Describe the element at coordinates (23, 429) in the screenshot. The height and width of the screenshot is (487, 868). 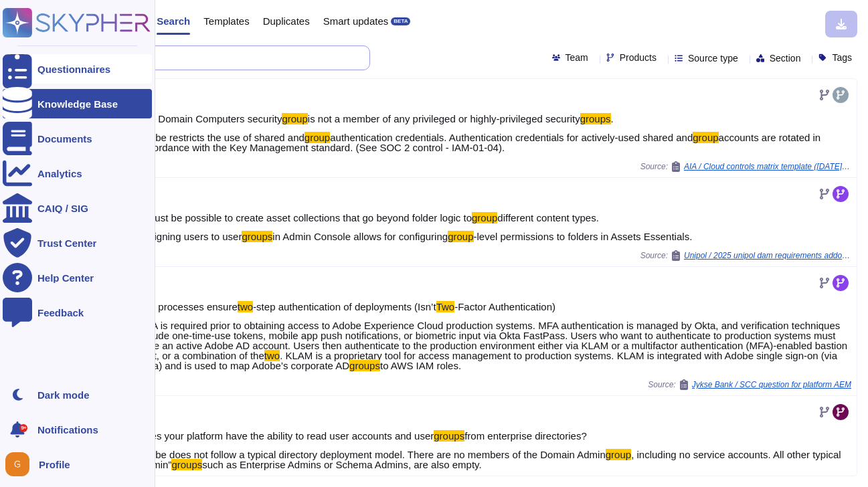
I see `div: 9+` at that location.